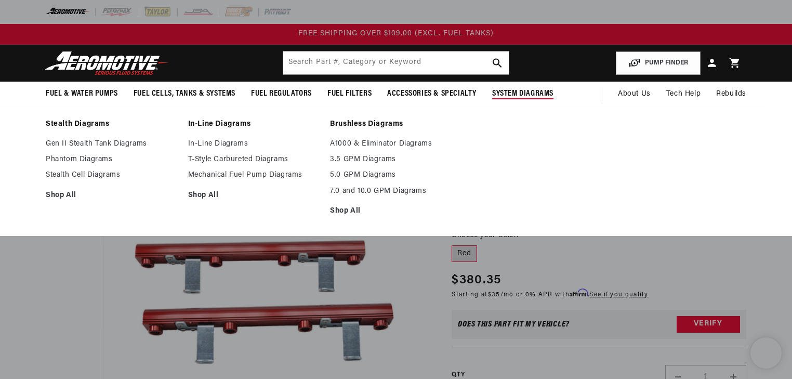 This screenshot has width=792, height=379. I want to click on button: Verify, so click(708, 324).